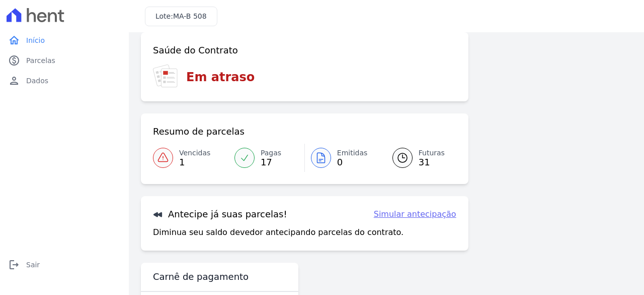 This screenshot has height=295, width=644. I want to click on h3: Resumo de parcelas, so click(199, 132).